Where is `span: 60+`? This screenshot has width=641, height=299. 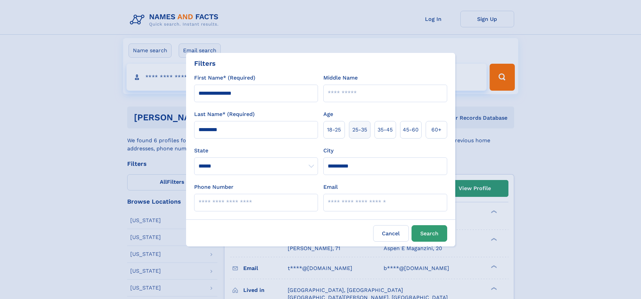
span: 60+ is located at coordinates (437, 130).